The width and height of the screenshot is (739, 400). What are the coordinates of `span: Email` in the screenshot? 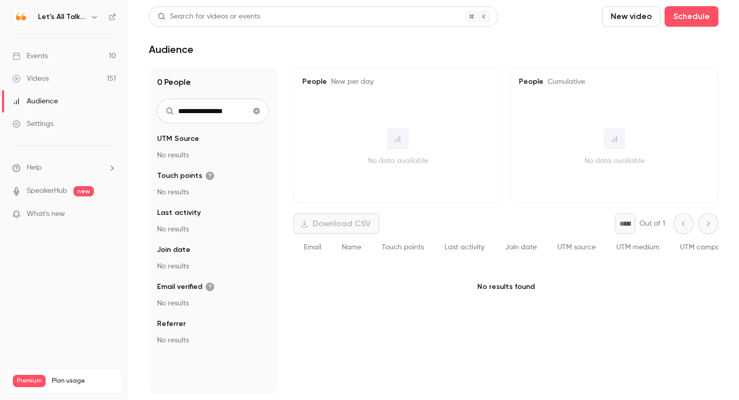 It's located at (313, 247).